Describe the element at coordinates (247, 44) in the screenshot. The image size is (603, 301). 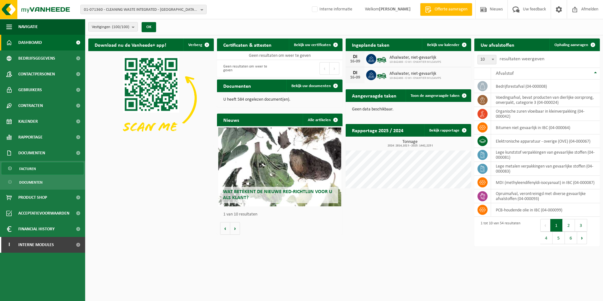
I see `h2: Certificaten & attesten` at that location.